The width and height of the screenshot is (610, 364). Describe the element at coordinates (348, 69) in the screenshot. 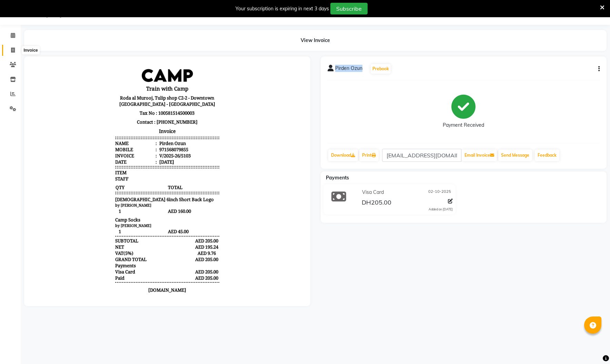

I see `span: Pirden Ozun` at that location.